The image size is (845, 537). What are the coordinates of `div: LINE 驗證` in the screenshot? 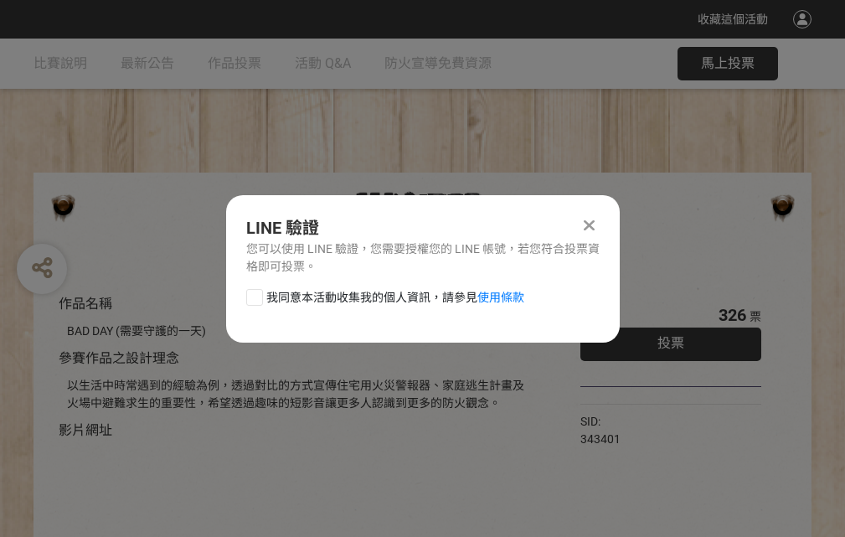 It's located at (423, 228).